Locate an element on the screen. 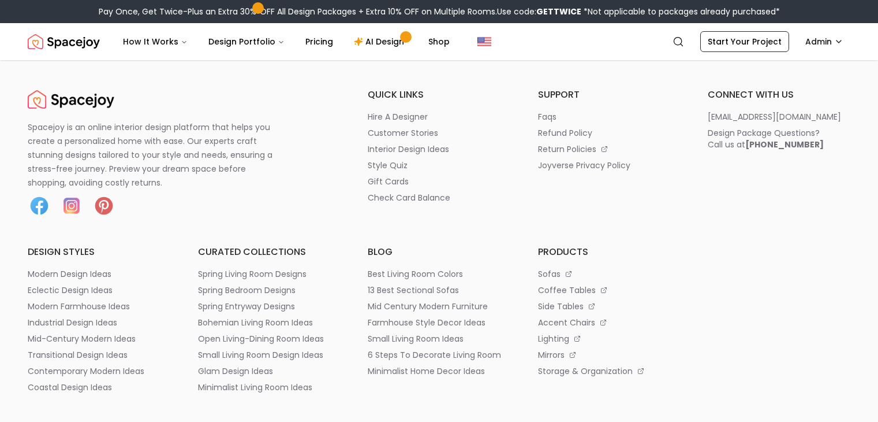  p: transitional design ideas is located at coordinates (77, 355).